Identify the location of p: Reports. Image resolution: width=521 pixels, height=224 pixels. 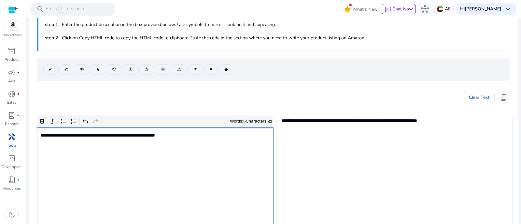
(12, 124).